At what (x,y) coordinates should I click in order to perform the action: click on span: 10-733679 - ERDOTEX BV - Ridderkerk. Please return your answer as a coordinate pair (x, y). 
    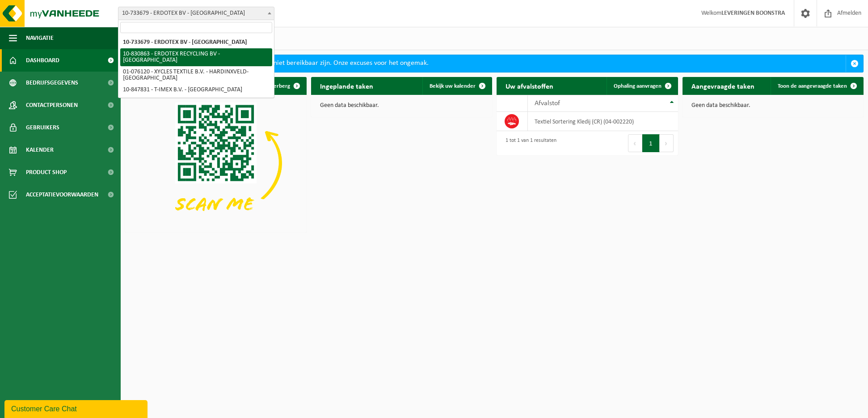
    Looking at the image, I should click on (196, 13).